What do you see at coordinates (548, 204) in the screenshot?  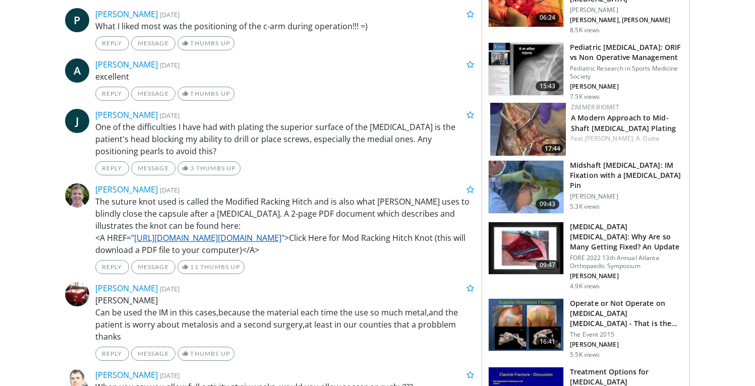 I see `span: 09:43` at bounding box center [548, 204].